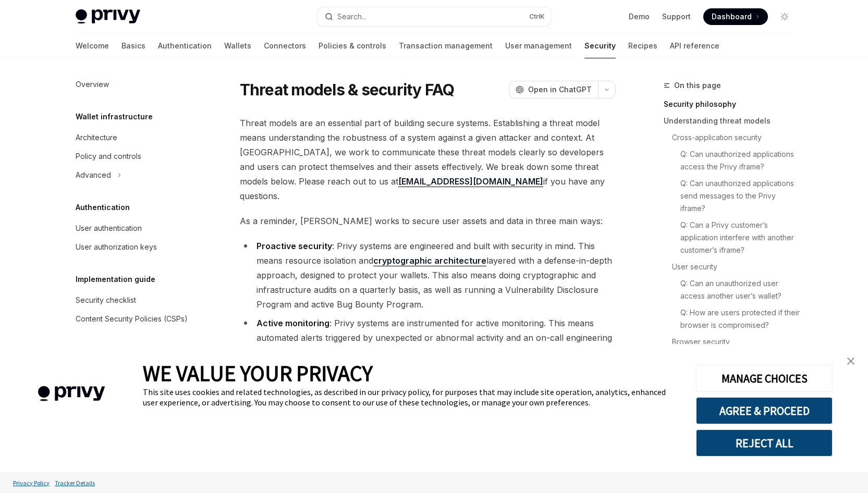 Image resolution: width=868 pixels, height=493 pixels. What do you see at coordinates (134, 300) in the screenshot?
I see `a: Security checklist` at bounding box center [134, 300].